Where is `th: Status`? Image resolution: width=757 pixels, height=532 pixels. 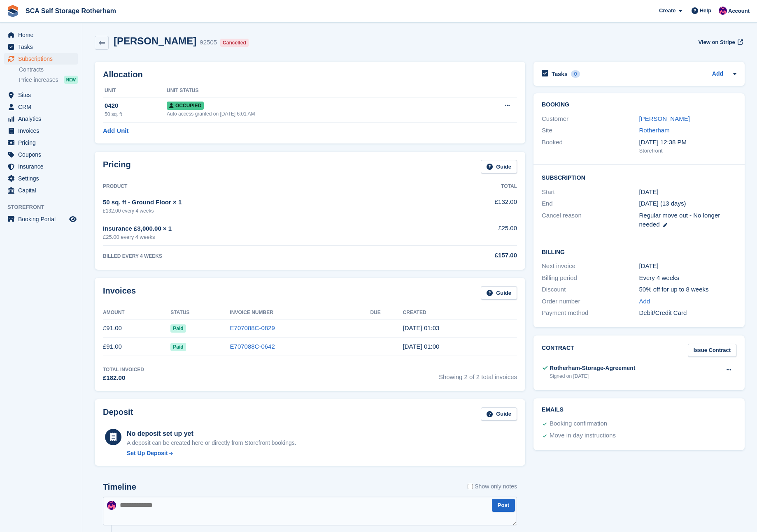 th: Status is located at coordinates (200, 313).